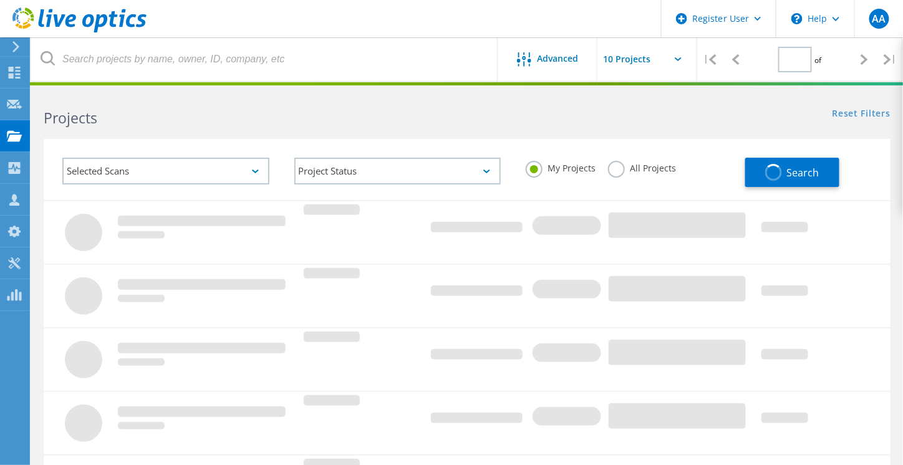 The image size is (903, 465). I want to click on a: Reset Filters, so click(861, 114).